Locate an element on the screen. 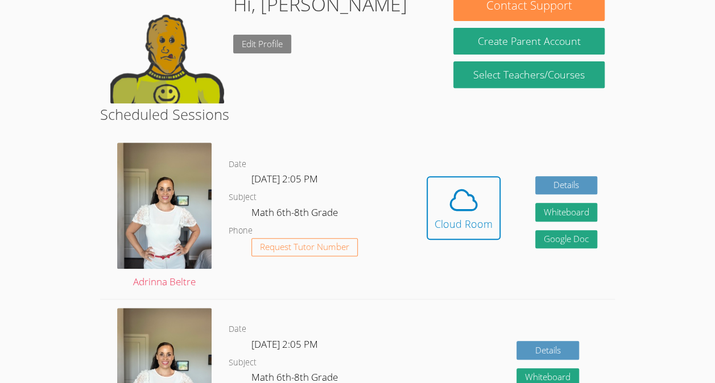 This screenshot has height=383, width=715. dd: Math 6th-8th Grade is located at coordinates (296, 214).